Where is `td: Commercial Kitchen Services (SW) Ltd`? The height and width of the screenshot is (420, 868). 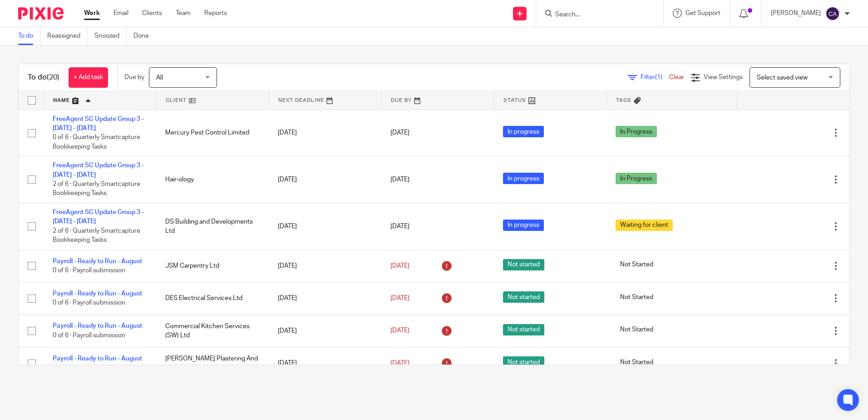
td: Commercial Kitchen Services (SW) Ltd is located at coordinates (213, 330).